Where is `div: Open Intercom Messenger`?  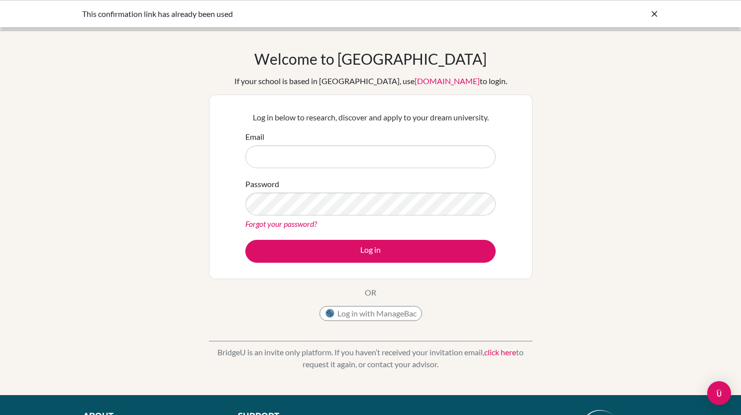
div: Open Intercom Messenger is located at coordinates (719, 393).